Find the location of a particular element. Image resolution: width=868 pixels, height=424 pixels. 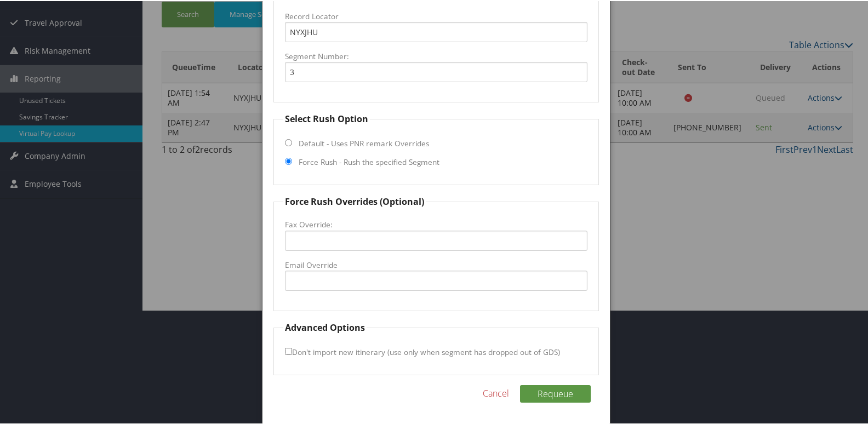

legend: Select Rush Option is located at coordinates (326, 118).